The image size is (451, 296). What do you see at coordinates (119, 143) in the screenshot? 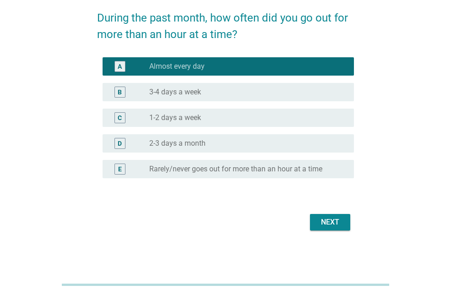
I see `div: D` at bounding box center [119, 143].